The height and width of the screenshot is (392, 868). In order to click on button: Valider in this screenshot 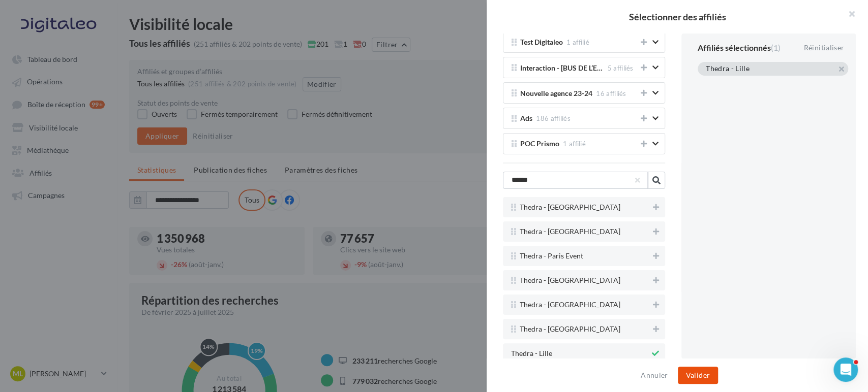, I will do `click(698, 376)`.